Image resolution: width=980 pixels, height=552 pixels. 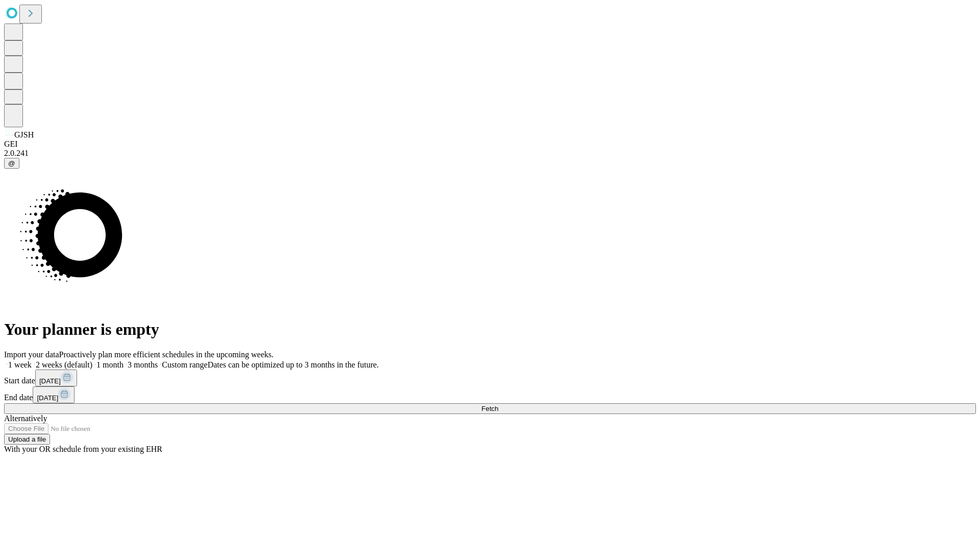 What do you see at coordinates (142, 364) in the screenshot?
I see `span: 3 months` at bounding box center [142, 364].